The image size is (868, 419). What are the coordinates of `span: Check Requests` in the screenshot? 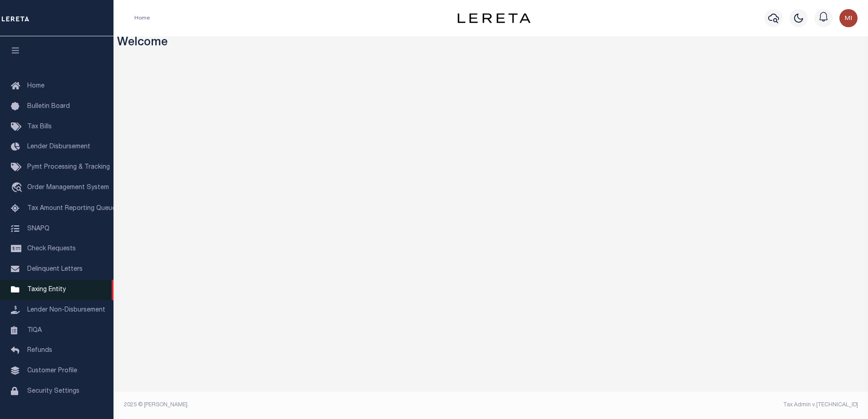 It's located at (51, 249).